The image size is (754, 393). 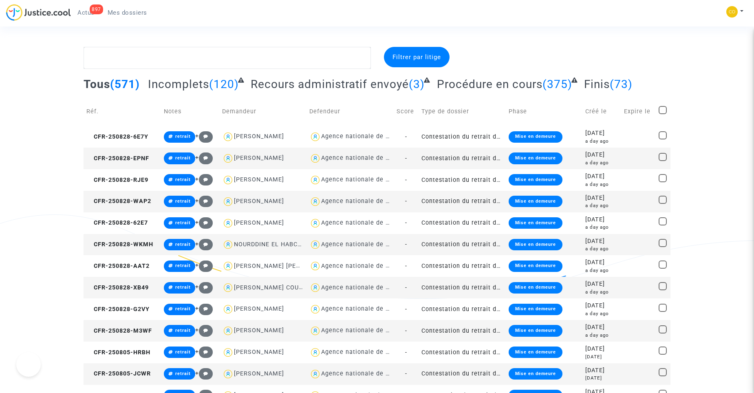 What do you see at coordinates (416, 57) in the screenshot?
I see `span: Filtrer par litige` at bounding box center [416, 57].